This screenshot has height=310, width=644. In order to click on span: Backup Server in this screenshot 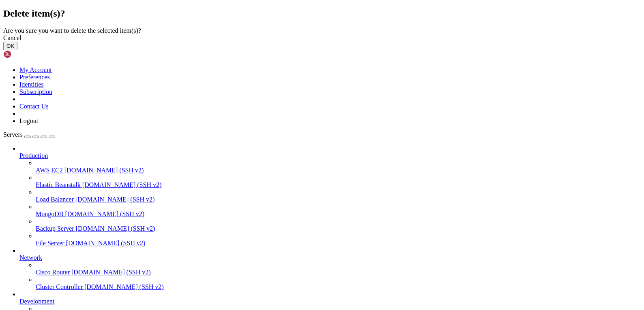, I will do `click(54, 229)`.